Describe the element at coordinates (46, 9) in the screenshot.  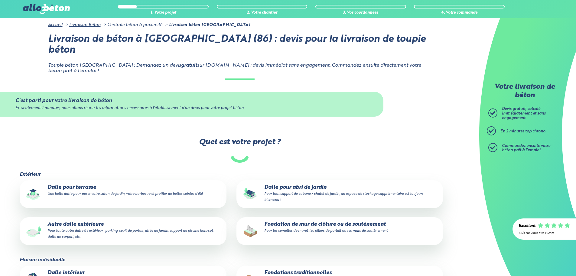
I see `img: allobéton` at that location.